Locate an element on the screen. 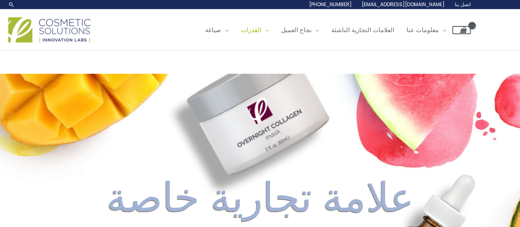 This screenshot has width=520, height=227. img: شعار الحلول التجميلية is located at coordinates (49, 30).